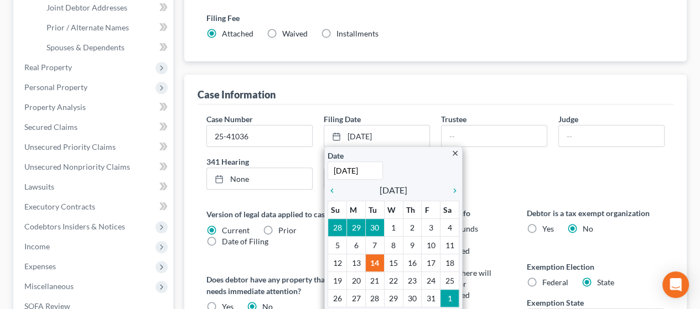  I want to click on label: Debtor is a tax exempt organization, so click(595, 213).